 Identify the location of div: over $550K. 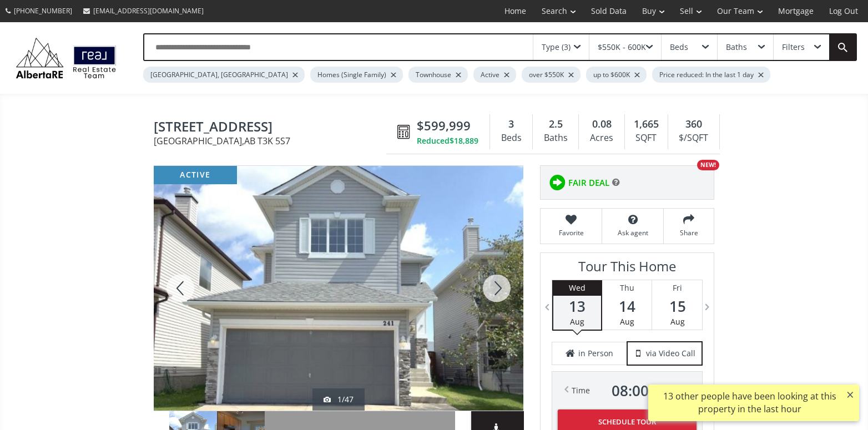
(551, 74).